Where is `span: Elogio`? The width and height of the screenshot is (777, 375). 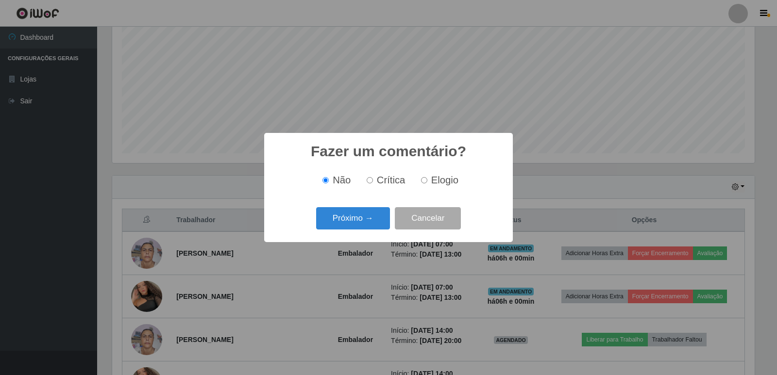 span: Elogio is located at coordinates (445, 180).